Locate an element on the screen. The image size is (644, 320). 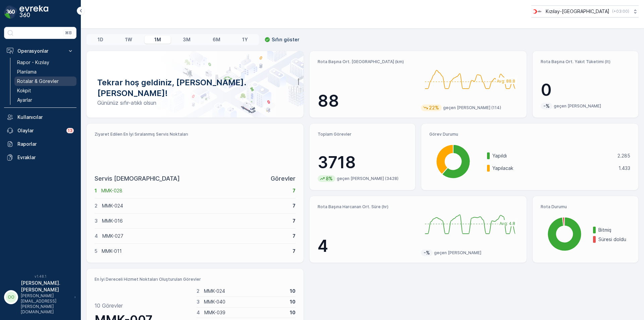
p: Ziyaret Edilen En İyi Sıralanmış Servis Noktaları is located at coordinates (195, 134).